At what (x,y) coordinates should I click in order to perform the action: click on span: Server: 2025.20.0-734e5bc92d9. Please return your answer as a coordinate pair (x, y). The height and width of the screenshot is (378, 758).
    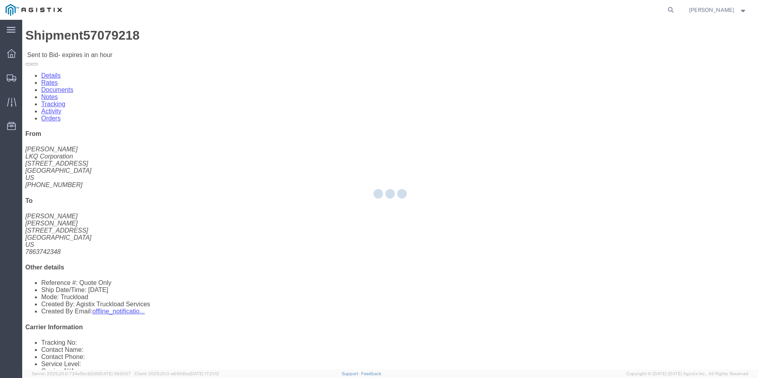
    Looking at the image, I should click on (81, 374).